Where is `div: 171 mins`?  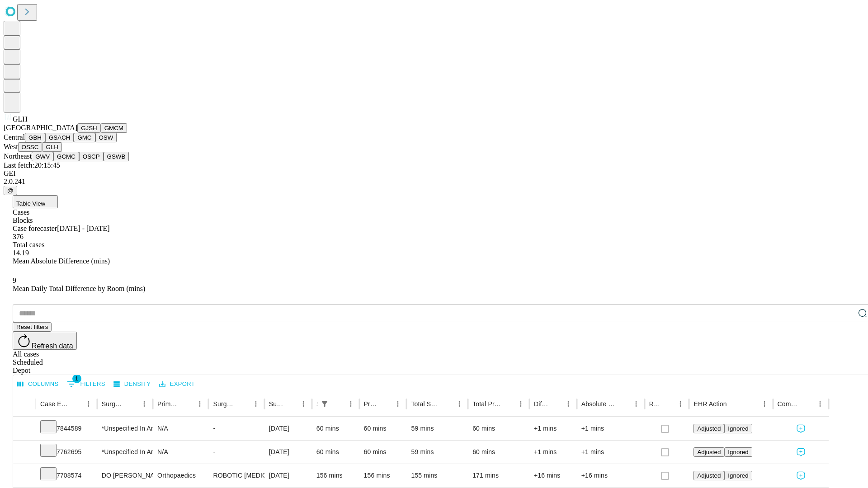
div: 171 mins is located at coordinates (499, 476).